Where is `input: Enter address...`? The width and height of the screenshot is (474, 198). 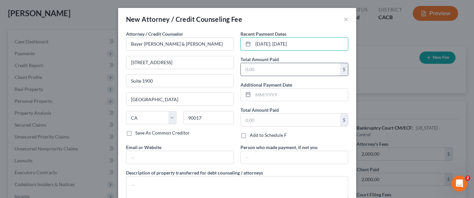
input: Enter address... is located at coordinates (180, 62).